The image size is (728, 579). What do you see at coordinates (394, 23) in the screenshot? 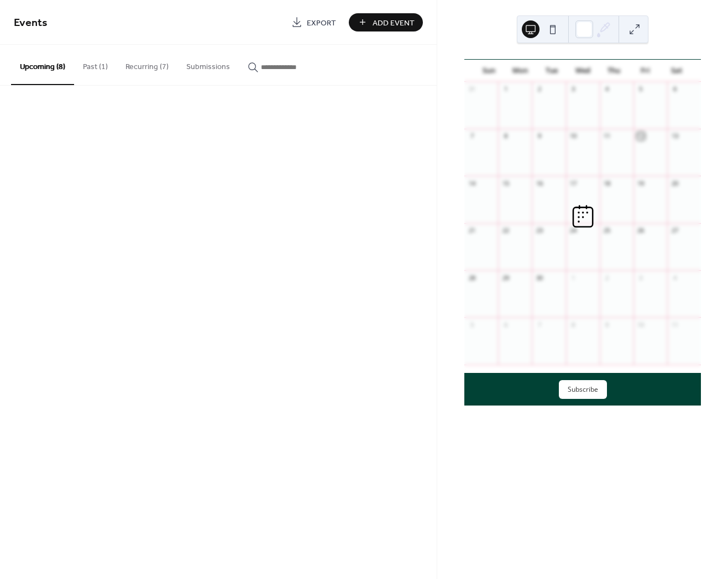
I see `span: Add Event` at bounding box center [394, 23].